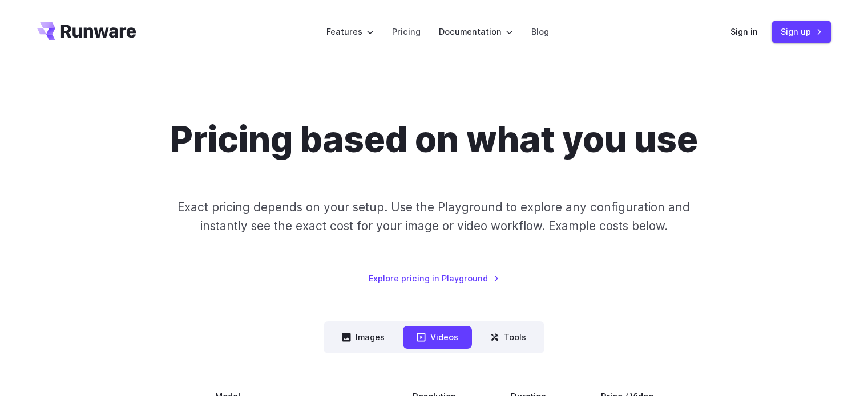 This screenshot has width=868, height=396. Describe the element at coordinates (87, 31) in the screenshot. I see `a: Go to /` at that location.